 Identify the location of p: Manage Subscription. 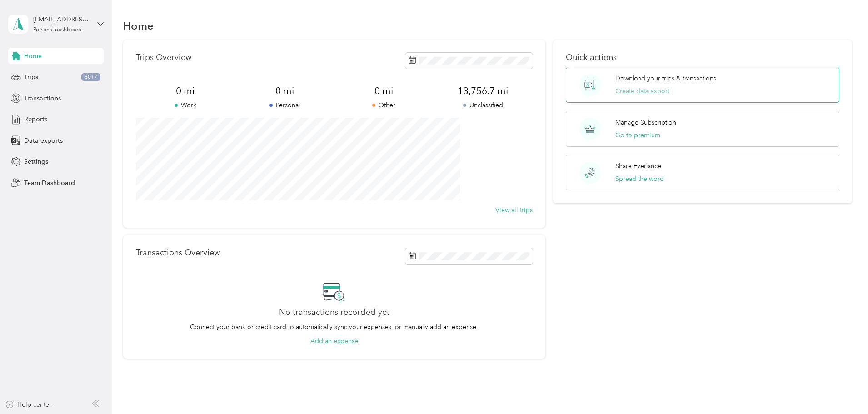
(646, 122).